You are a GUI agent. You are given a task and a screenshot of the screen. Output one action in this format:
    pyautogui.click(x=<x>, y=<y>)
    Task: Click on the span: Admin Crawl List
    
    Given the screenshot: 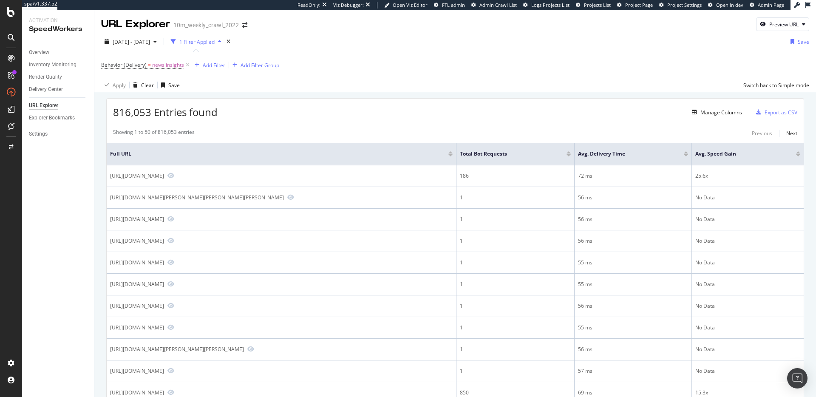 What is the action you would take?
    pyautogui.click(x=498, y=5)
    